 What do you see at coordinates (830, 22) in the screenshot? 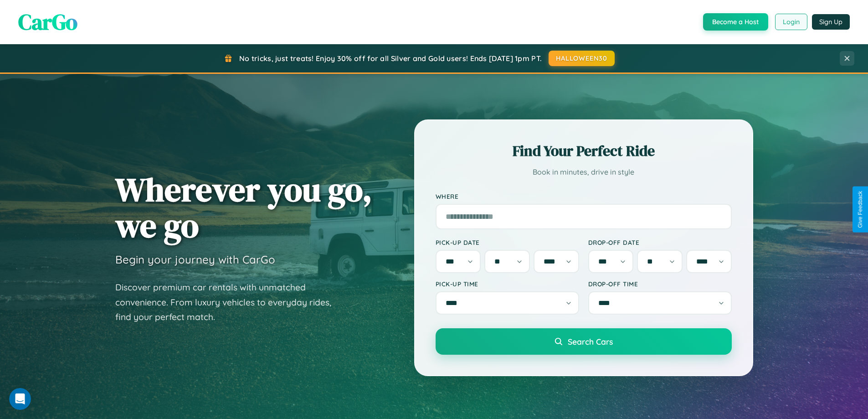
I see `button: Sign Up` at bounding box center [830, 22].